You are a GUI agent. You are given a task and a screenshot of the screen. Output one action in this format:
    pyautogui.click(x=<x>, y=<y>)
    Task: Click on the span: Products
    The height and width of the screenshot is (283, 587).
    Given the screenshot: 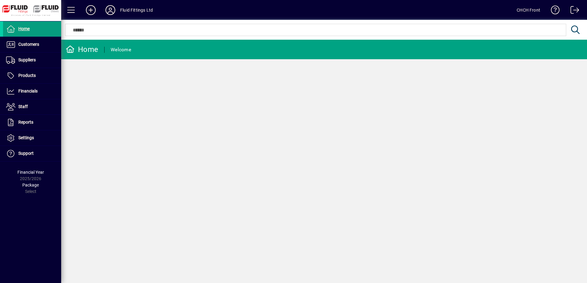 What is the action you would take?
    pyautogui.click(x=27, y=75)
    